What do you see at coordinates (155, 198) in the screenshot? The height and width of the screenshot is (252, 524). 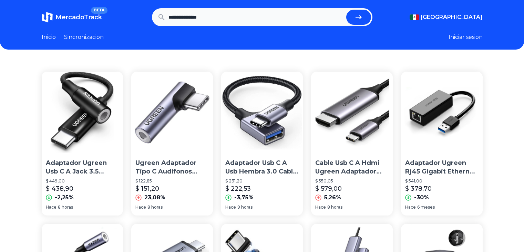 I see `p: 23,08%` at bounding box center [155, 198].